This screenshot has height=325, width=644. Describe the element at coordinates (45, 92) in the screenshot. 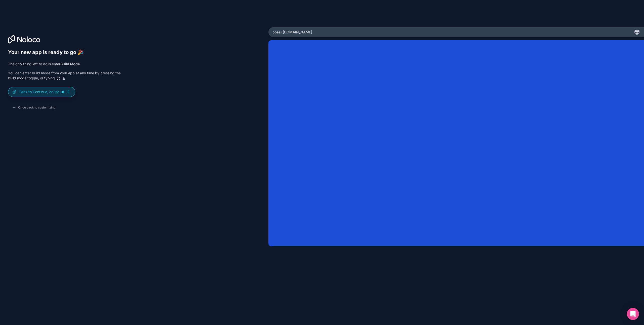

I see `p: Click to Continue, or use` at that location.